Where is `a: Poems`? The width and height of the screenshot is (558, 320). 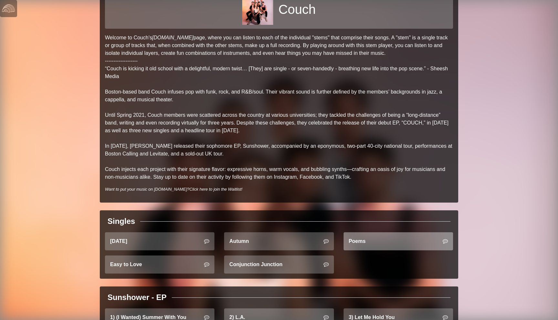 a: Poems is located at coordinates (398, 242).